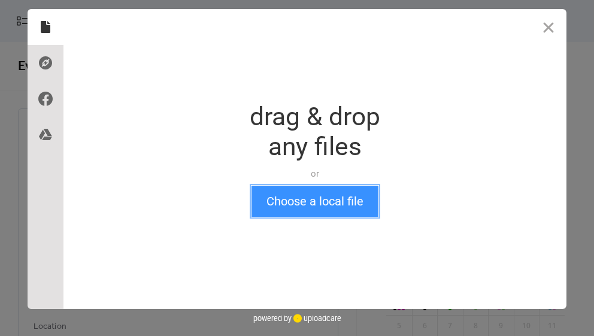 The image size is (594, 336). I want to click on div: drag & drop any files, so click(315, 132).